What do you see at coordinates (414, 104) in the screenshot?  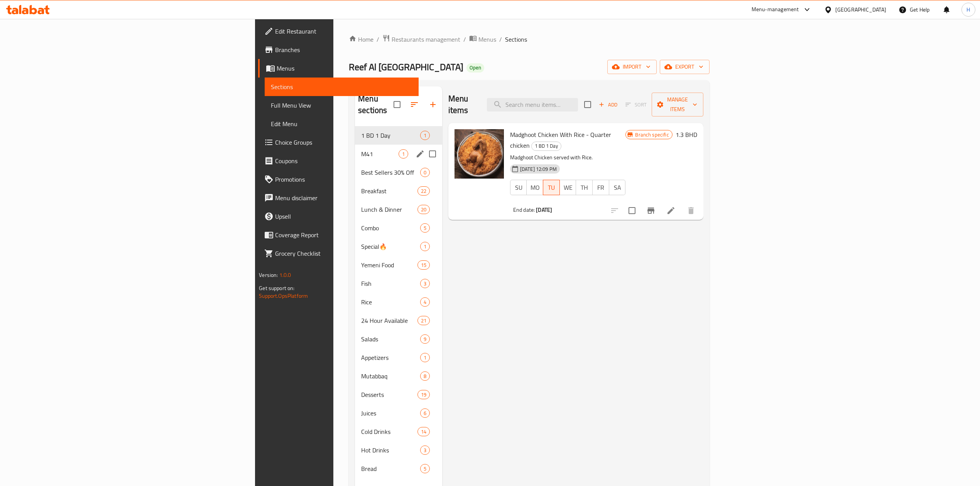 I see `span: Sort sections` at bounding box center [414, 104].